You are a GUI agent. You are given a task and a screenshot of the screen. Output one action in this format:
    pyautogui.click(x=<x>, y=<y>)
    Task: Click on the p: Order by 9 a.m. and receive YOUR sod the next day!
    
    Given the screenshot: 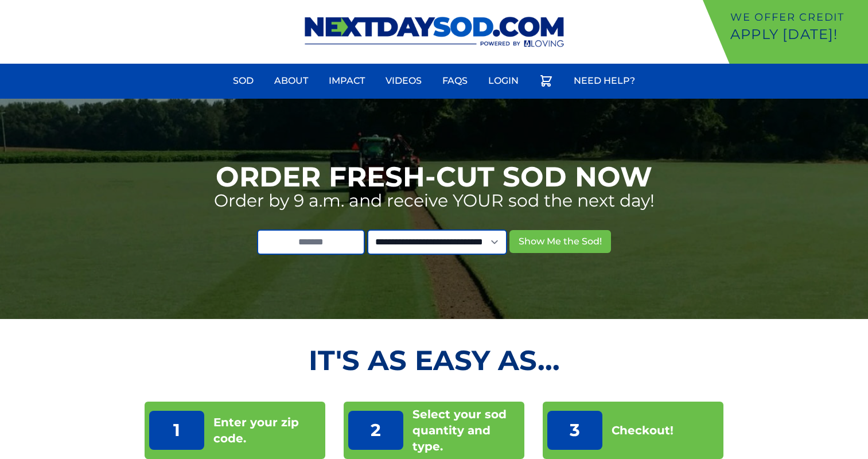 What is the action you would take?
    pyautogui.click(x=434, y=201)
    